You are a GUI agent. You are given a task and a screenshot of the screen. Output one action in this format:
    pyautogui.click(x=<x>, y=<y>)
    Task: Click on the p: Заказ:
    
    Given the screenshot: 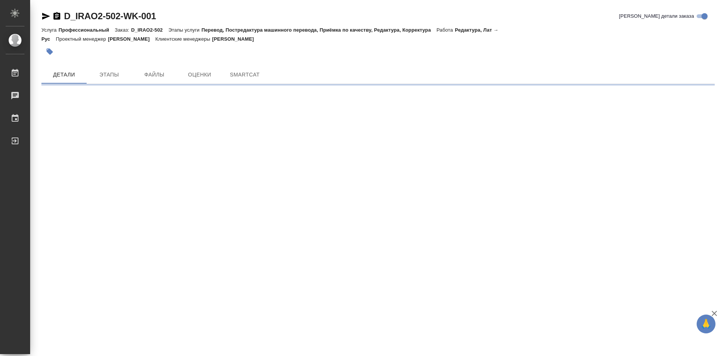 What is the action you would take?
    pyautogui.click(x=123, y=30)
    